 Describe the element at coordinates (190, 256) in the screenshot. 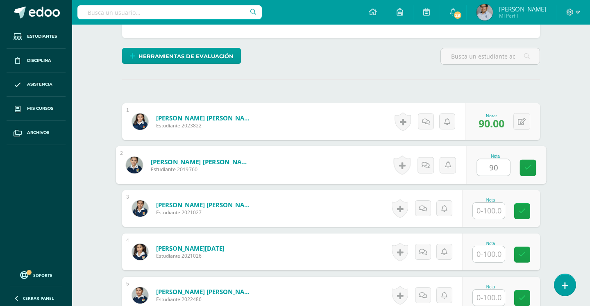

I see `span: Estudiante 2021026` at that location.